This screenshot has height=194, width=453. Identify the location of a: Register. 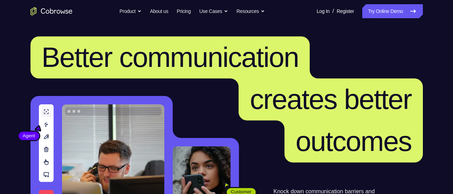
(345, 11).